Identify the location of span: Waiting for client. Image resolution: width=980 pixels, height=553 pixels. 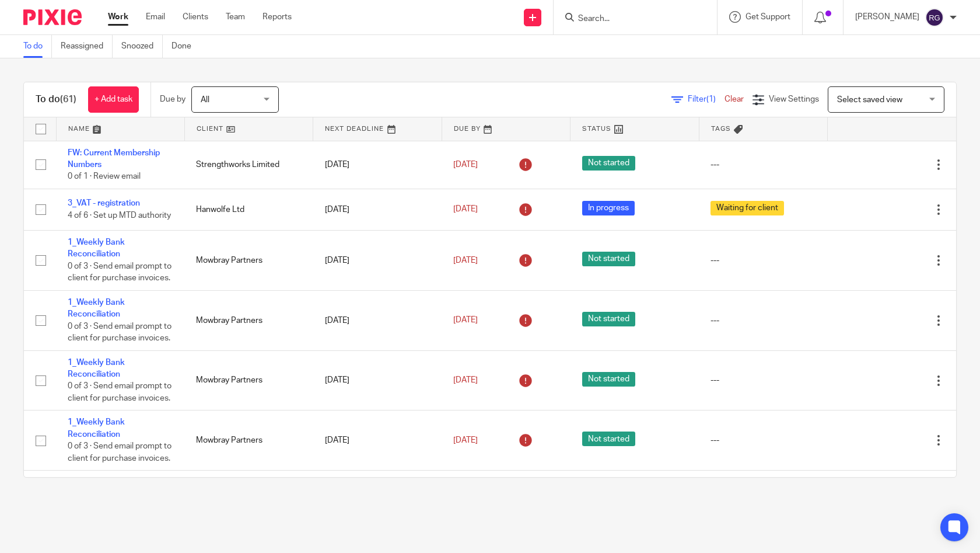
(748, 208).